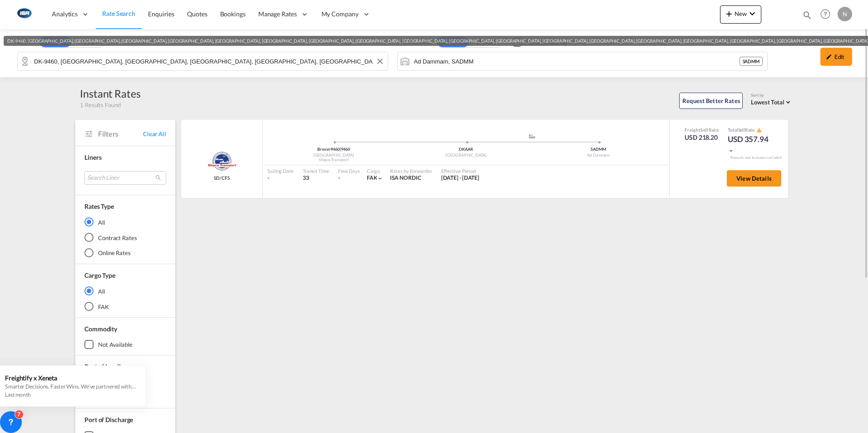 This screenshot has height=433, width=868. Describe the element at coordinates (711, 101) in the screenshot. I see `button: Request Better Rates` at that location.